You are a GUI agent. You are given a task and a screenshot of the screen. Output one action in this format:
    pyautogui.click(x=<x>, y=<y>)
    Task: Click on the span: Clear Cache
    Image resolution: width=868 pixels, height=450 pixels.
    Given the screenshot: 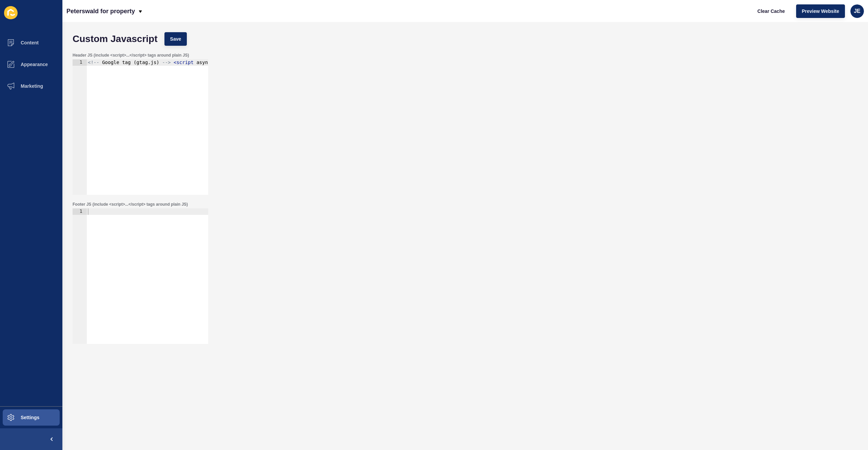 What is the action you would take?
    pyautogui.click(x=771, y=11)
    